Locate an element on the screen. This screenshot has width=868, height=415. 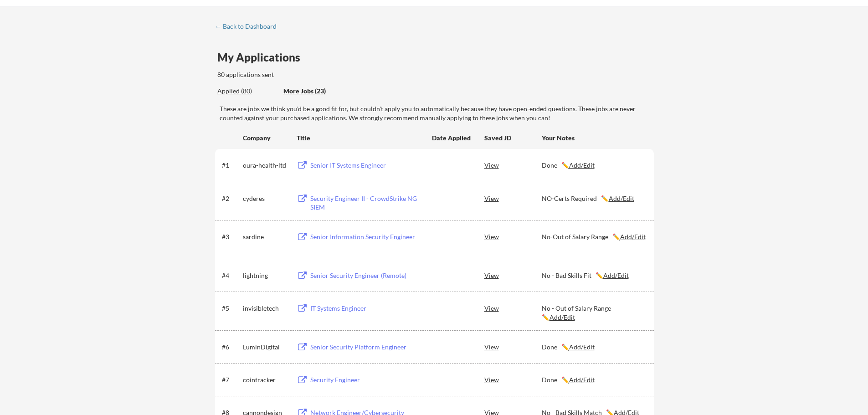
div: Applied (80) is located at coordinates (247, 91).